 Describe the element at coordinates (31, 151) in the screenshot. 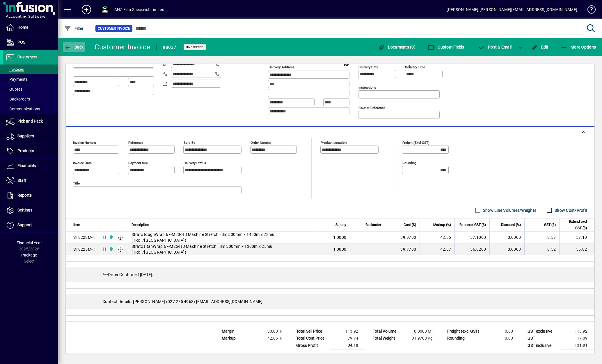

I see `a: Products` at that location.